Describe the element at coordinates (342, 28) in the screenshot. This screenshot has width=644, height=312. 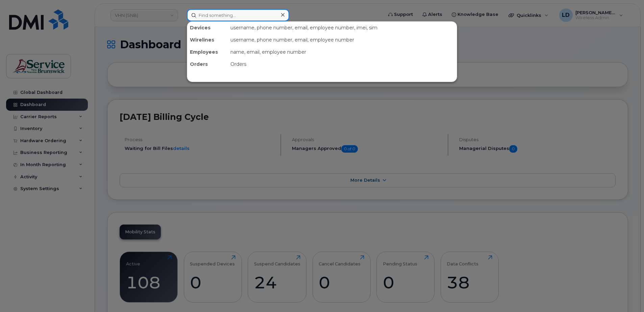
I see `div: username, phone number, email, employee number, imei, sim` at that location.